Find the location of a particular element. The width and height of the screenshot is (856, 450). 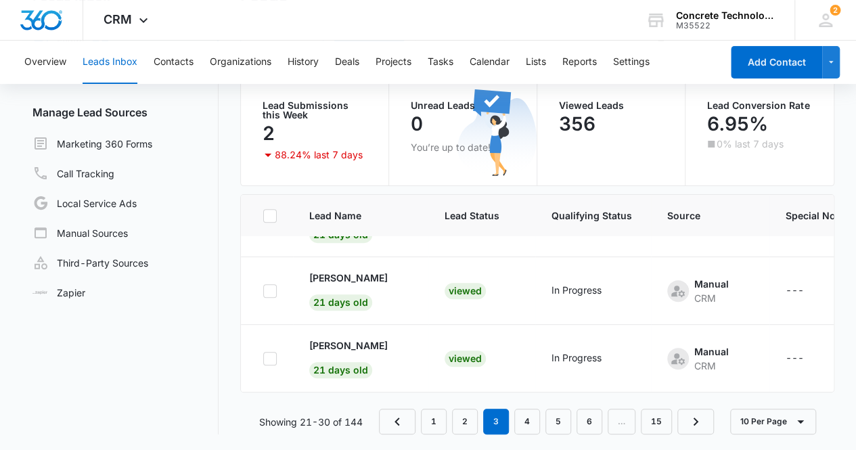

span: Qualifying Status is located at coordinates (592, 215).